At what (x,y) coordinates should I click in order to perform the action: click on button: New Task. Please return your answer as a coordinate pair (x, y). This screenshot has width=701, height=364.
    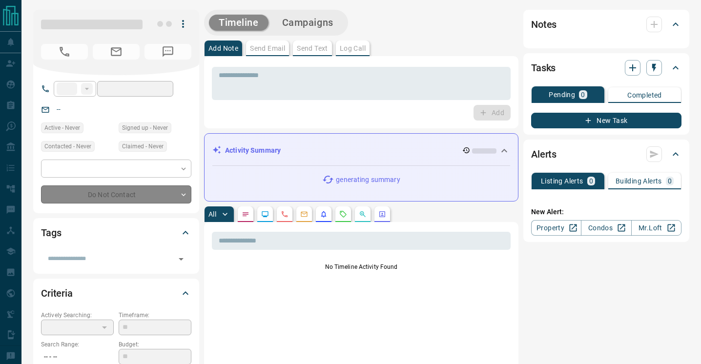
    Looking at the image, I should click on (606, 121).